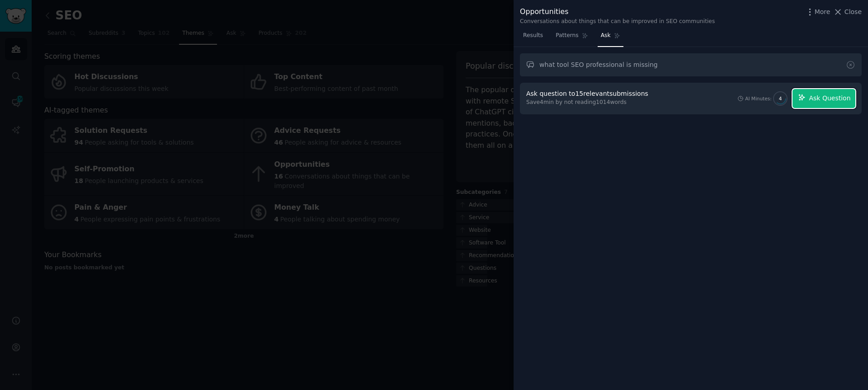 The image size is (868, 390). I want to click on span: Ask Question, so click(830, 98).